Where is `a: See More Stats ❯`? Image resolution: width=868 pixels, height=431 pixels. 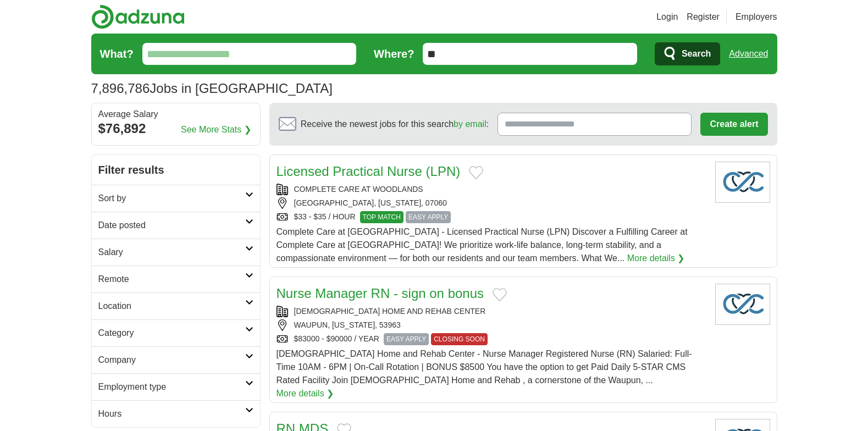 a: See More Stats ❯ is located at coordinates (216, 130).